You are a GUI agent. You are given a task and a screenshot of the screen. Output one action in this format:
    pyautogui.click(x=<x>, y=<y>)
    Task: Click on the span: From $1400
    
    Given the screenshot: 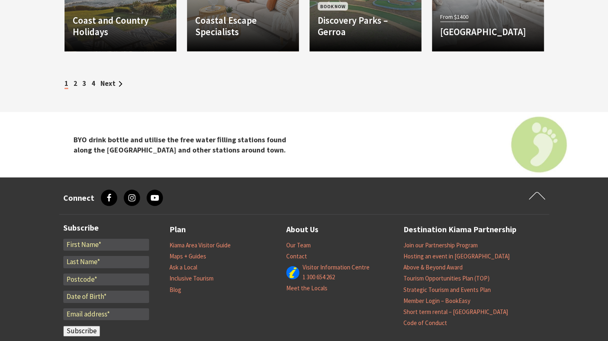 What is the action you would take?
    pyautogui.click(x=454, y=17)
    